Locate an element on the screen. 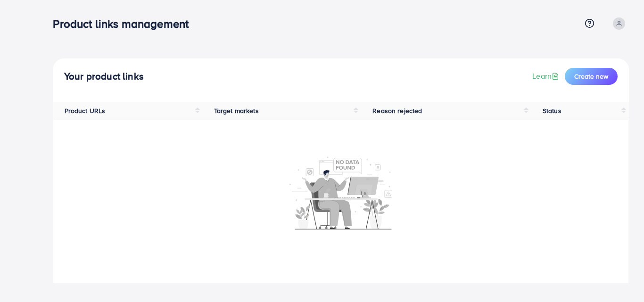 The image size is (644, 302). h4: Your product links is located at coordinates (104, 76).